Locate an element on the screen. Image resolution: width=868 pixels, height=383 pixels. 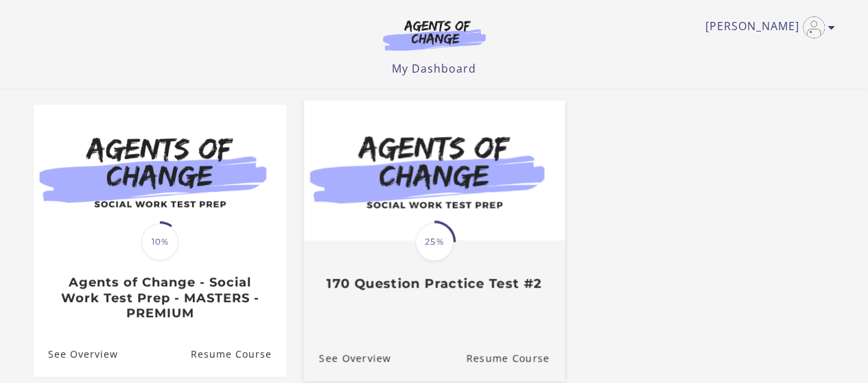
img: Agents of Change Logo is located at coordinates (434, 35).